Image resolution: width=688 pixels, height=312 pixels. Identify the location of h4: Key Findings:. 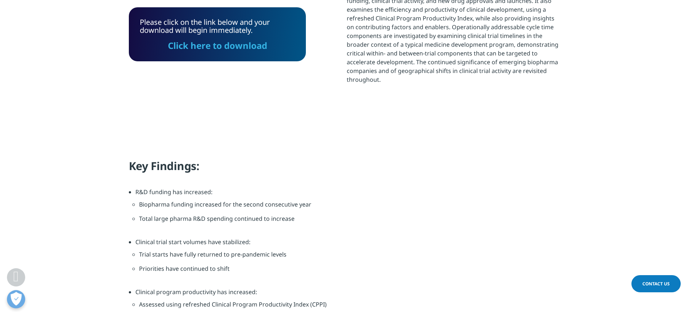
(344, 169).